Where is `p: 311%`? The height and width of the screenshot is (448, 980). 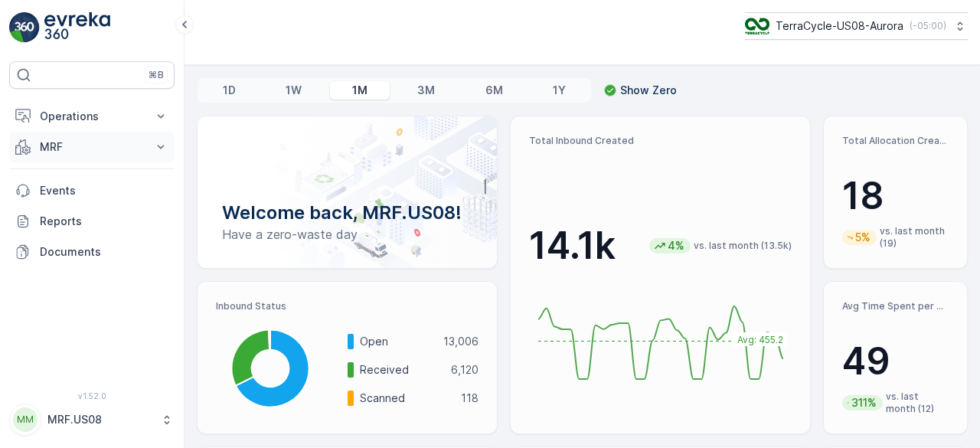 p: 311% is located at coordinates (864, 403).